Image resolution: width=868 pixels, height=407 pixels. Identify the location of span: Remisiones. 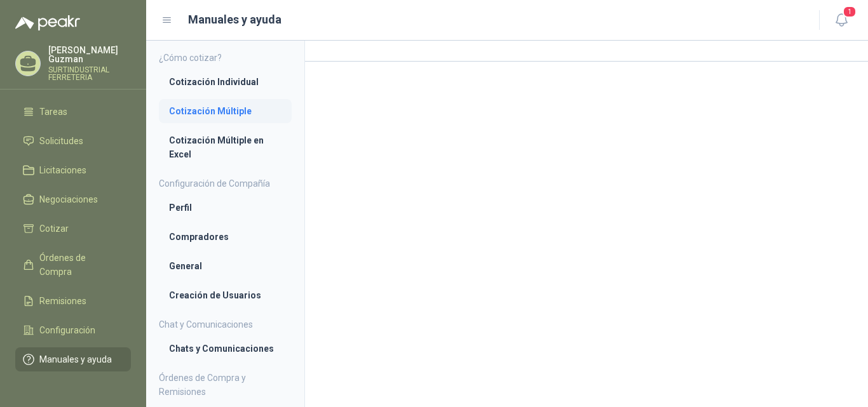
(63, 301).